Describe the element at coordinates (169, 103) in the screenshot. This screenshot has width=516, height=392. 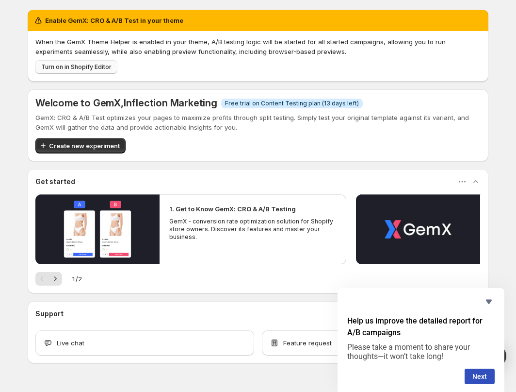
I see `span: , Inflection Marketing` at that location.